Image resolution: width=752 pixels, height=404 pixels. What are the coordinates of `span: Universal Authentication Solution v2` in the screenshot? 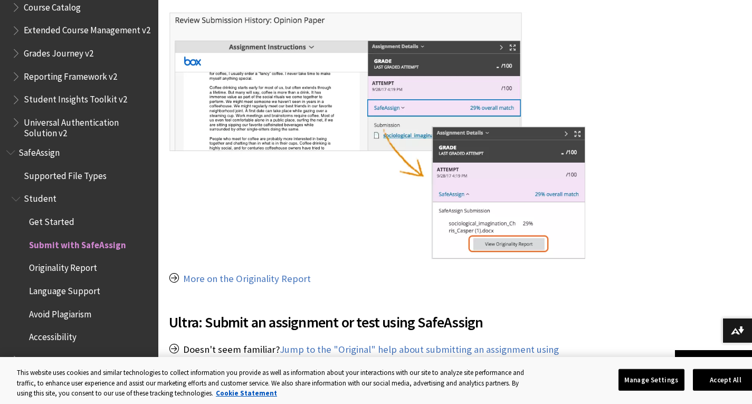 It's located at (87, 126).